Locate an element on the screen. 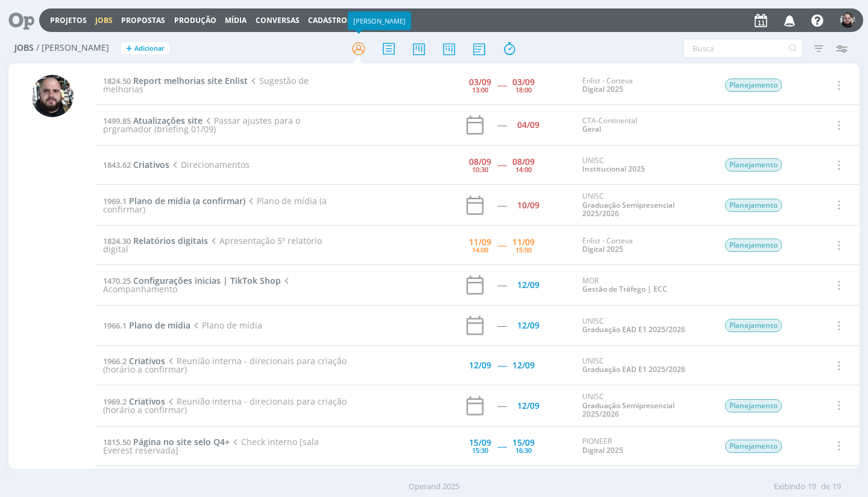 Image resolution: width=868 pixels, height=497 pixels. div: 08/09 is located at coordinates (480, 162).